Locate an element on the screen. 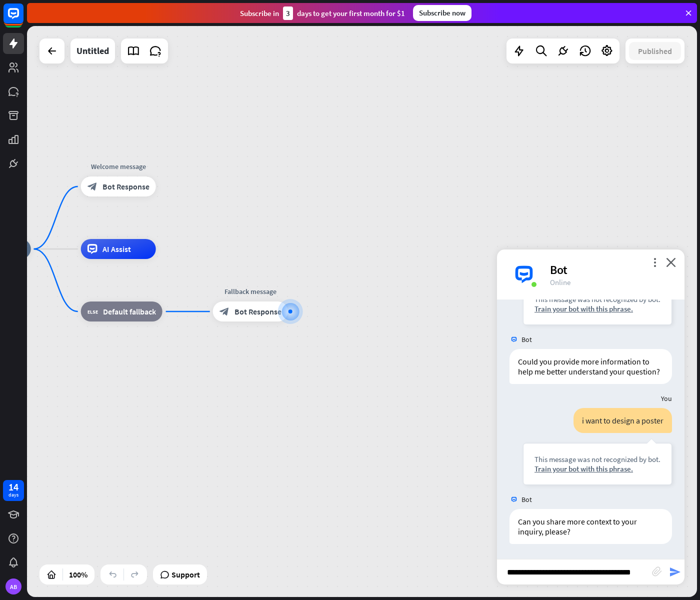  i: block_fallback is located at coordinates (93, 312).